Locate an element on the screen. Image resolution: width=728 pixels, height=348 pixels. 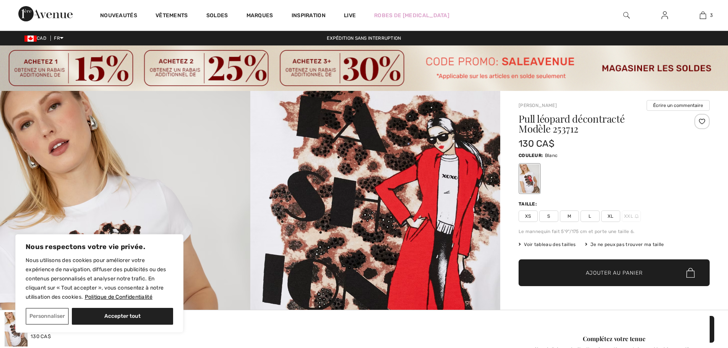
img: Pull L&eacute;opard D&eacute;contract&eacute; mod&egrave;le 253712 is located at coordinates (16, 329).